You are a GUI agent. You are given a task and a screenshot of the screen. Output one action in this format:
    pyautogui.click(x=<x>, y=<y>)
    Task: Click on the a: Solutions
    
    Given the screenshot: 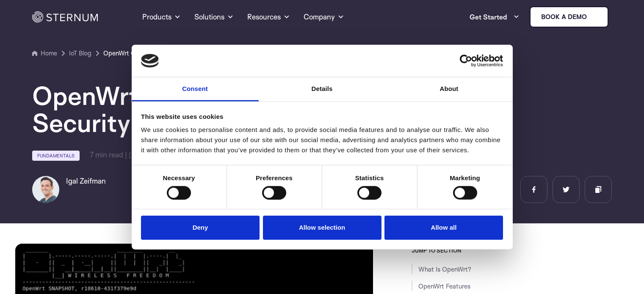 What is the action you would take?
    pyautogui.click(x=214, y=17)
    